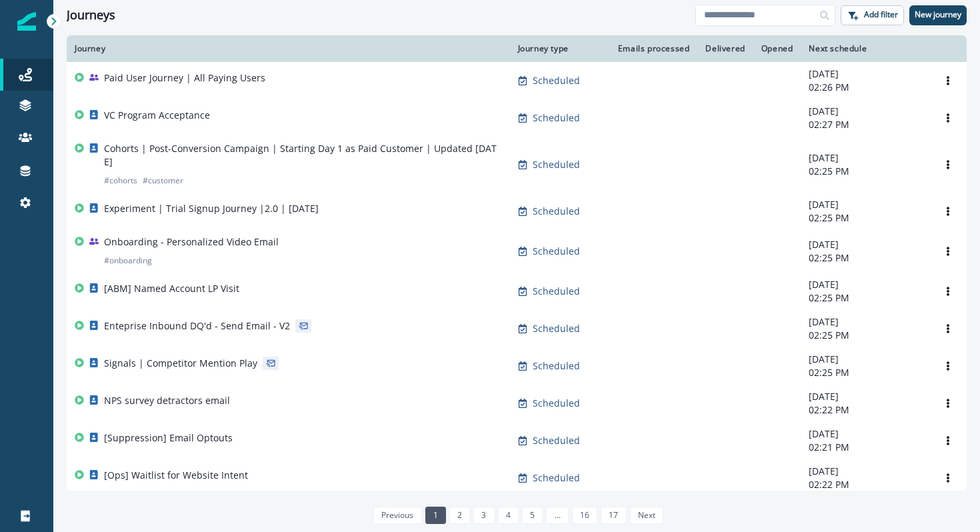  Describe the element at coordinates (288, 49) in the screenshot. I see `div: Journey` at that location.